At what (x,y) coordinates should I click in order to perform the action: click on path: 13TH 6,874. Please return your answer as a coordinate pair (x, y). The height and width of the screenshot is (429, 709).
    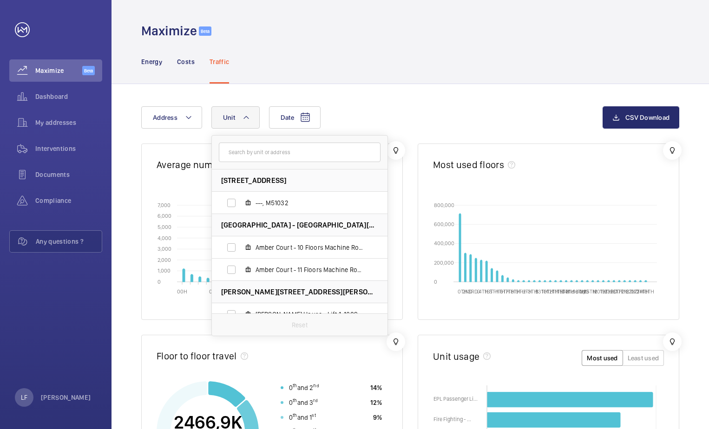
    Looking at the image, I should click on (539, 281).